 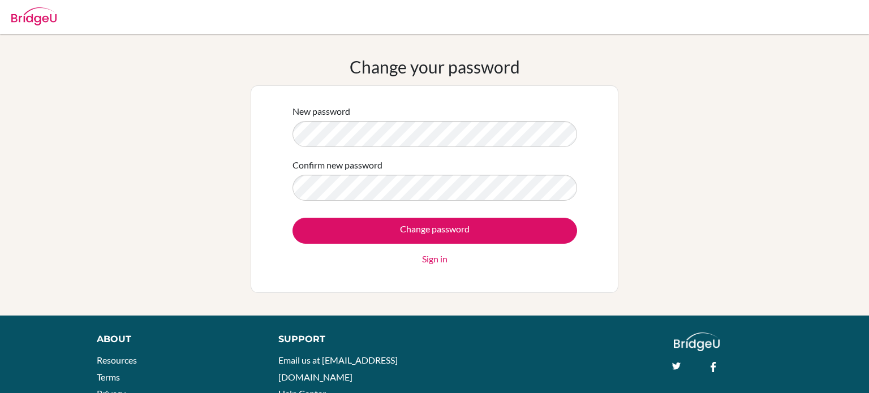 What do you see at coordinates (697, 342) in the screenshot?
I see `img: logo_white@2x-f4f0deed5e89b7ecb1c2cc34c3e3d731f90f0f143d5ea2071677605dd97b5244.png` at bounding box center [697, 342].